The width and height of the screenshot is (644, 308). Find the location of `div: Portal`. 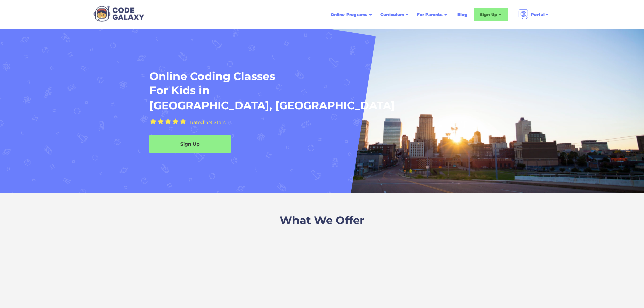

div: Portal is located at coordinates (538, 15).